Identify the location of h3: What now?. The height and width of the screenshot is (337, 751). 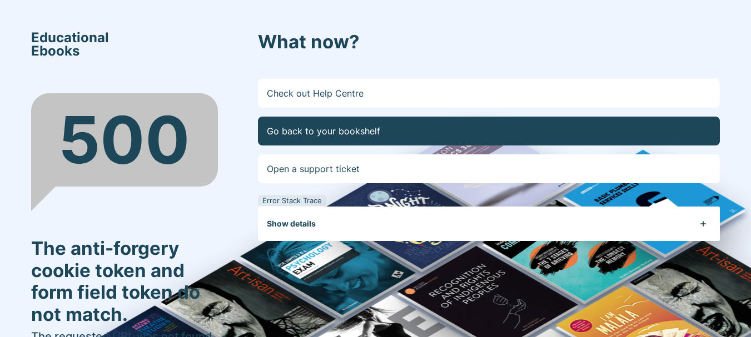
(488, 42).